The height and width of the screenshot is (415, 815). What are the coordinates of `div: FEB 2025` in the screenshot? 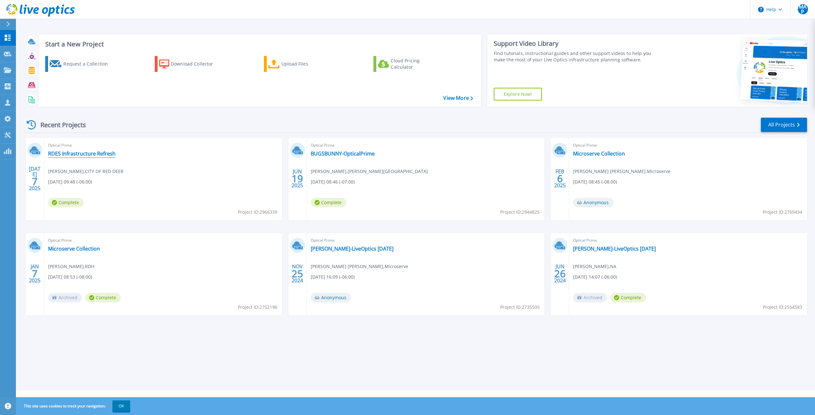 It's located at (560, 179).